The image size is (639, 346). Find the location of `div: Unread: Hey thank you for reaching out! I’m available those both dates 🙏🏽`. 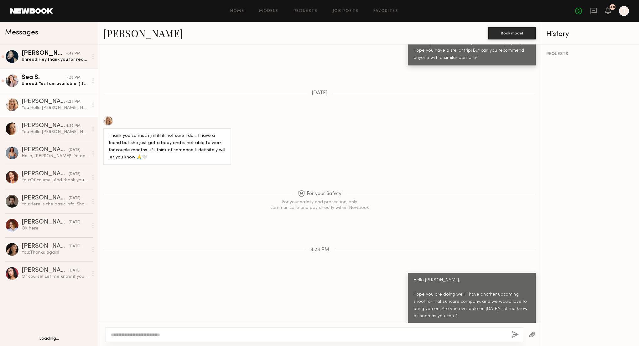

div: Unread: Hey thank you for reaching out! I’m available those both dates 🙏🏽 is located at coordinates (55, 60).